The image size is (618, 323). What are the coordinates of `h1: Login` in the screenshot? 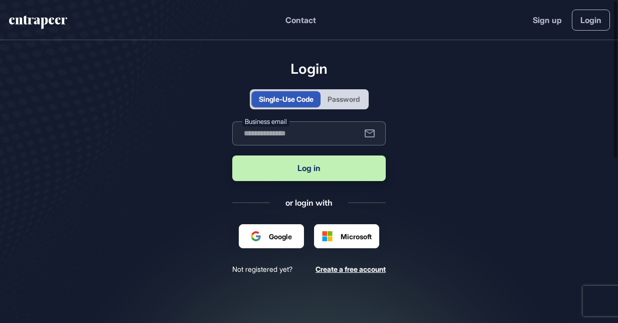 It's located at (309, 69).